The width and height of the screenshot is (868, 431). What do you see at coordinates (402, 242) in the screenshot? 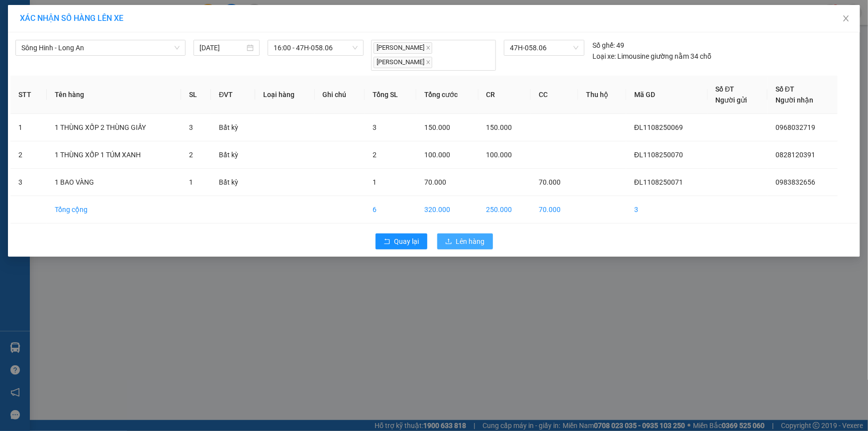
I see `button: rollbackQuay lại` at bounding box center [402, 242].